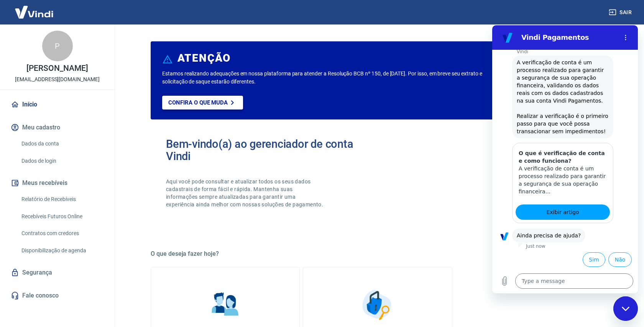 This screenshot has width=644, height=327. I want to click on p: Aqui você pode consultar e atualizar todos os seus dados cadastrais de forma fácil e rápida. Mant..., so click(245, 193).